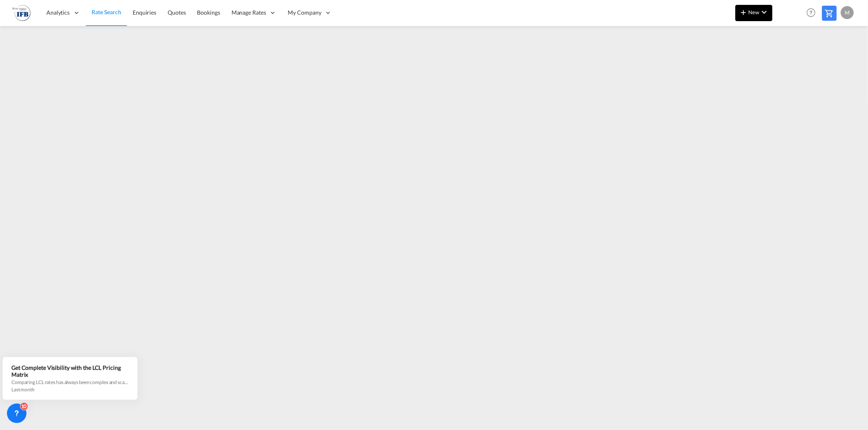 This screenshot has width=868, height=430. What do you see at coordinates (754, 12) in the screenshot?
I see `span: New` at bounding box center [754, 12].